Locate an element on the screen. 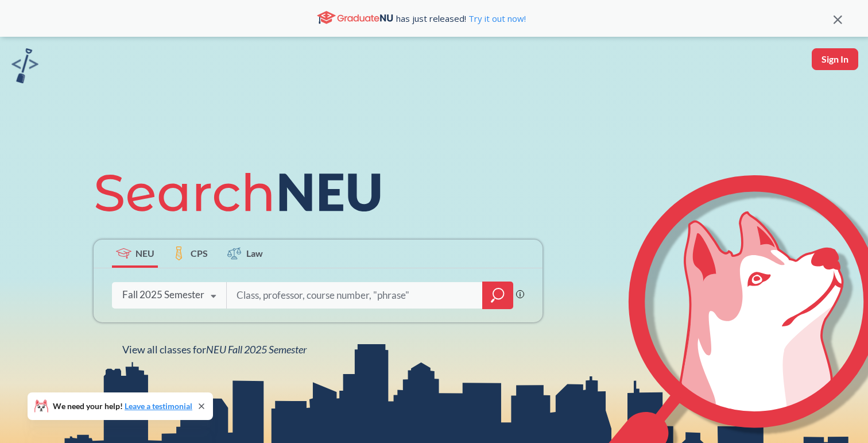  a: Leave a testimonial is located at coordinates (158, 405).